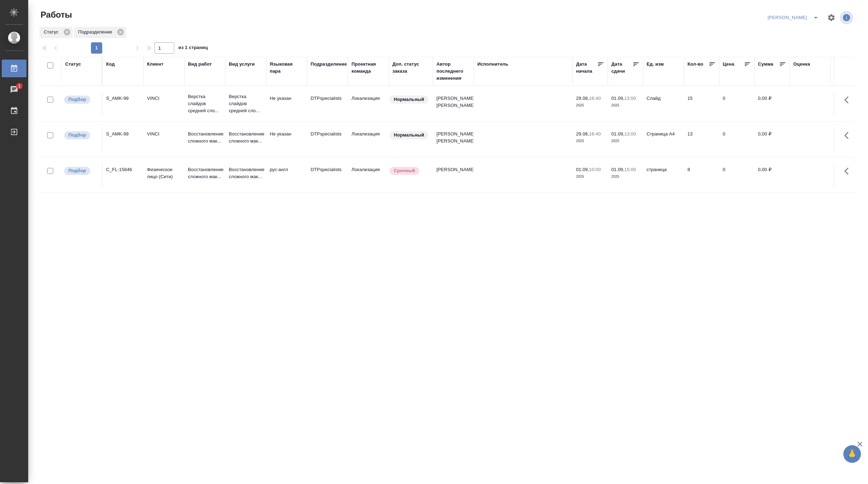  Describe the element at coordinates (663, 139) in the screenshot. I see `td: Страница А4` at that location.